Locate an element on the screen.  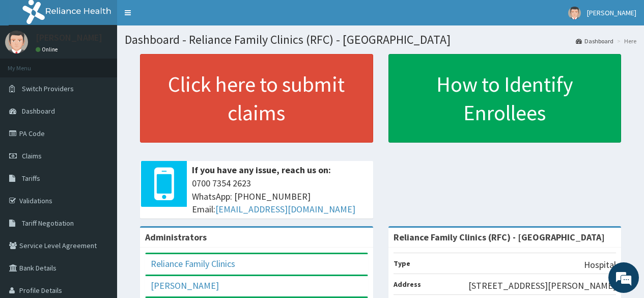
b: Administrators is located at coordinates (176, 237).